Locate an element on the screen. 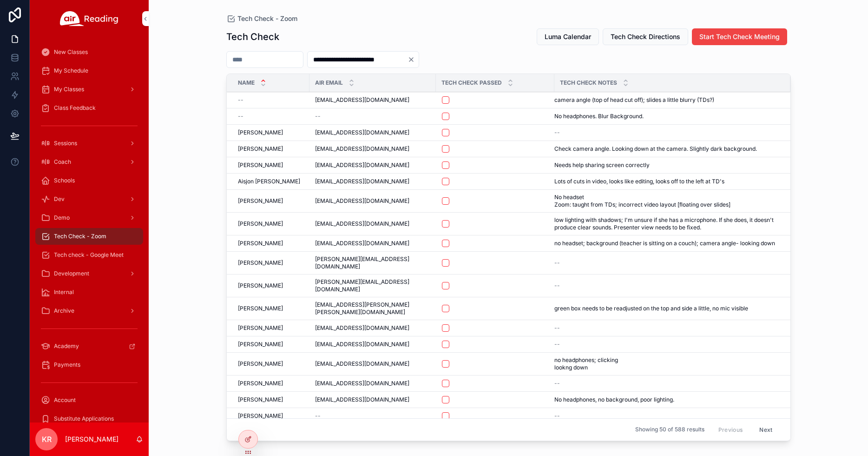 The width and height of the screenshot is (868, 456). a: My Classes is located at coordinates (89, 90).